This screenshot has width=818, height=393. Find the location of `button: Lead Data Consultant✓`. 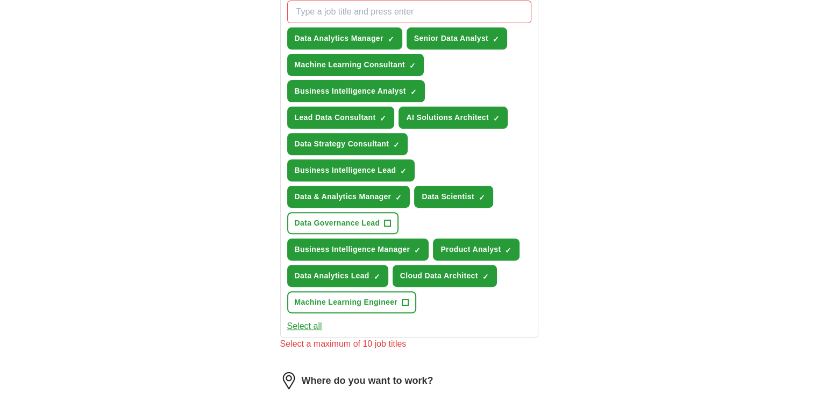

button: Lead Data Consultant✓ is located at coordinates (341, 117).